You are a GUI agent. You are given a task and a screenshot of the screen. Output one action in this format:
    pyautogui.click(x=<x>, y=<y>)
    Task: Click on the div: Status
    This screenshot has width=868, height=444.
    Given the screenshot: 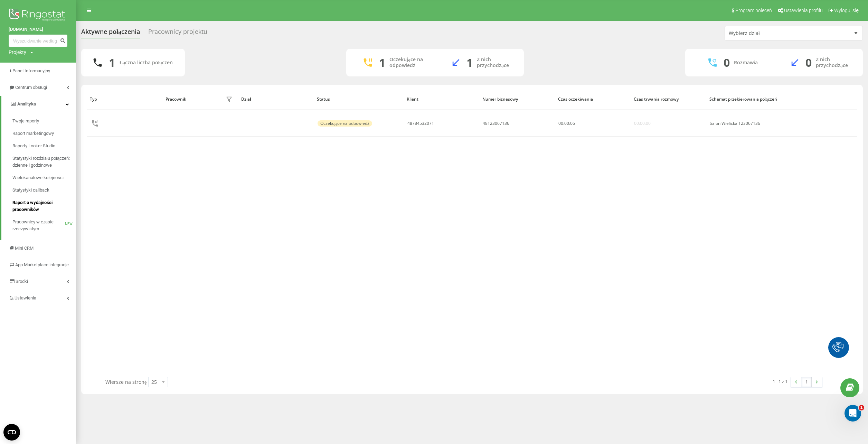 What is the action you would take?
    pyautogui.click(x=358, y=100)
    